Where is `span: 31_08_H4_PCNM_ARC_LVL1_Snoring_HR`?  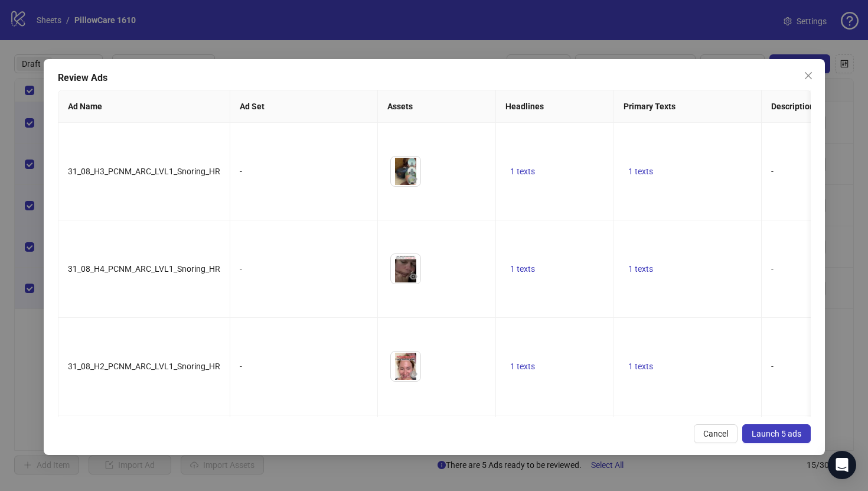
span: 31_08_H4_PCNM_ARC_LVL1_Snoring_HR is located at coordinates (144, 269).